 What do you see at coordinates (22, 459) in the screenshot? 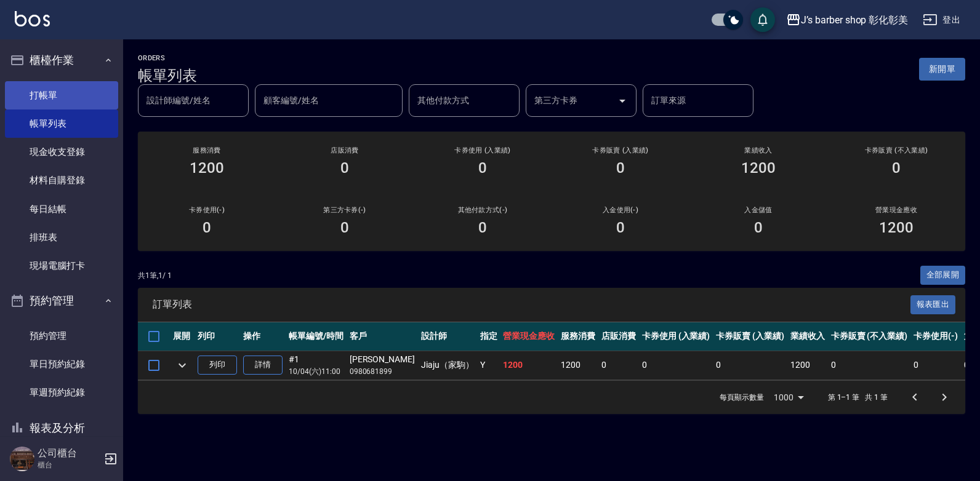
I see `img: Person` at bounding box center [22, 459].